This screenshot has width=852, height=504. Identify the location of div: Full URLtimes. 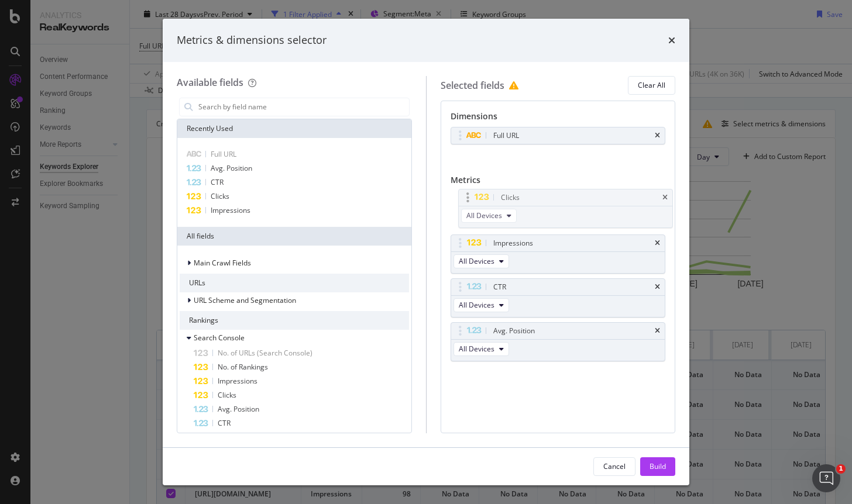
(558, 136).